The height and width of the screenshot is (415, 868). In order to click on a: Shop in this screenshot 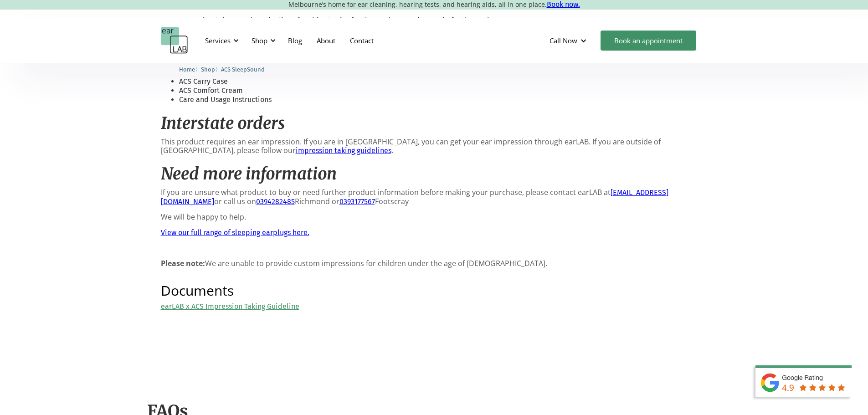, I will do `click(208, 69)`.